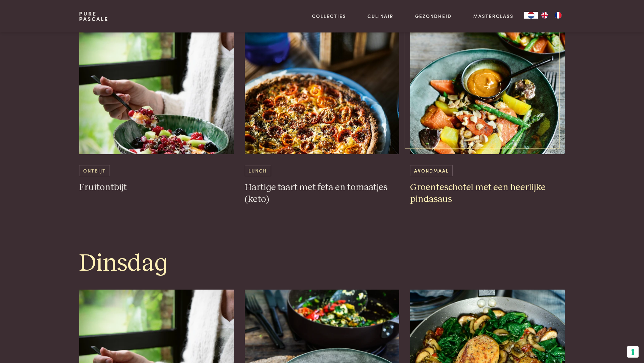 This screenshot has width=644, height=363. Describe the element at coordinates (531, 16) in the screenshot. I see `a: NL` at that location.